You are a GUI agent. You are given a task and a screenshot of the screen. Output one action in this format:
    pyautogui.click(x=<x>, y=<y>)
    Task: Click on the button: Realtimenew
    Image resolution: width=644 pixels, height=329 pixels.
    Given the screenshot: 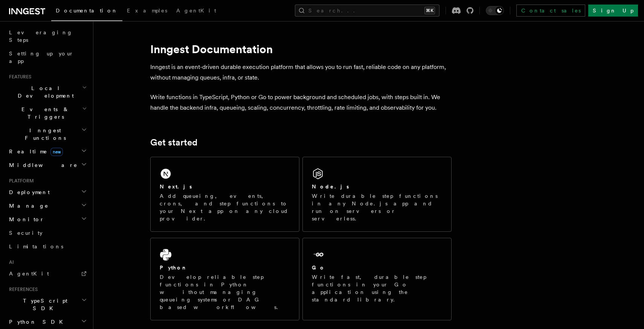 What is the action you would take?
    pyautogui.click(x=47, y=151)
    